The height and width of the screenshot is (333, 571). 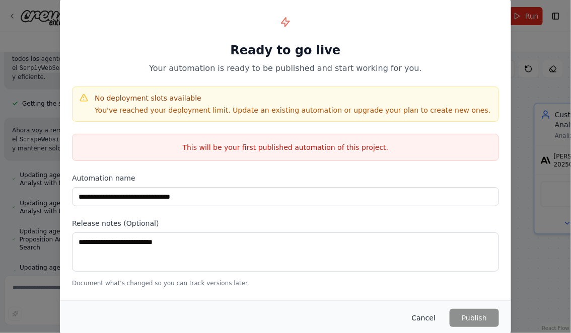 What do you see at coordinates (293, 98) in the screenshot?
I see `h4: No deployment slots available` at bounding box center [293, 98].